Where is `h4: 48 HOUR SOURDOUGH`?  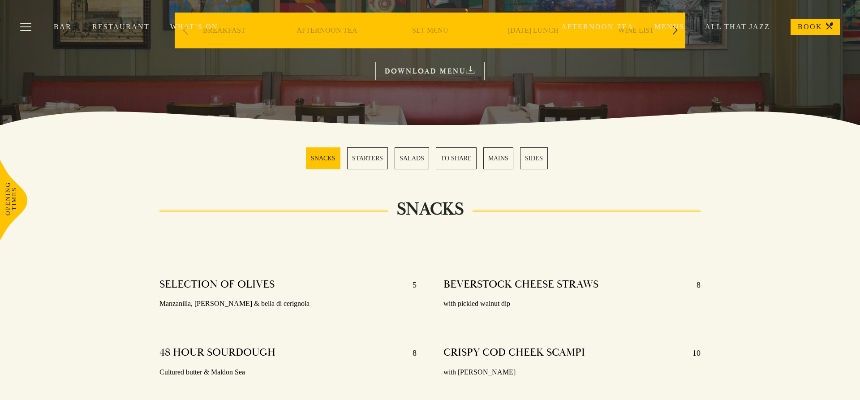
h4: 48 HOUR SOURDOUGH is located at coordinates (217, 353).